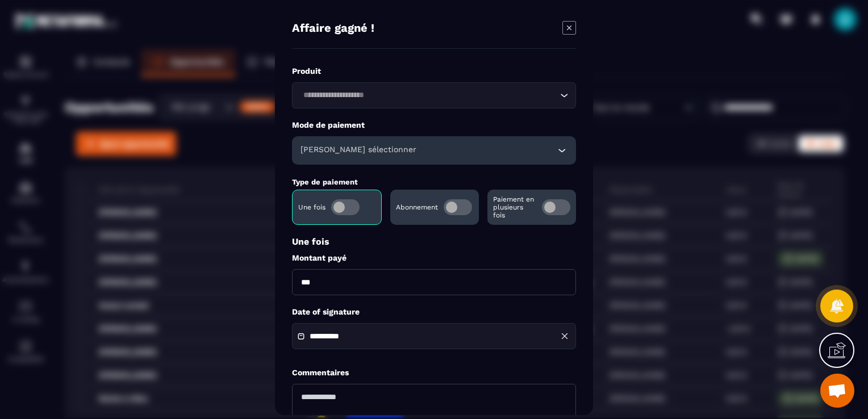  What do you see at coordinates (434, 96) in the screenshot?
I see `div: Search for option` at bounding box center [434, 96].